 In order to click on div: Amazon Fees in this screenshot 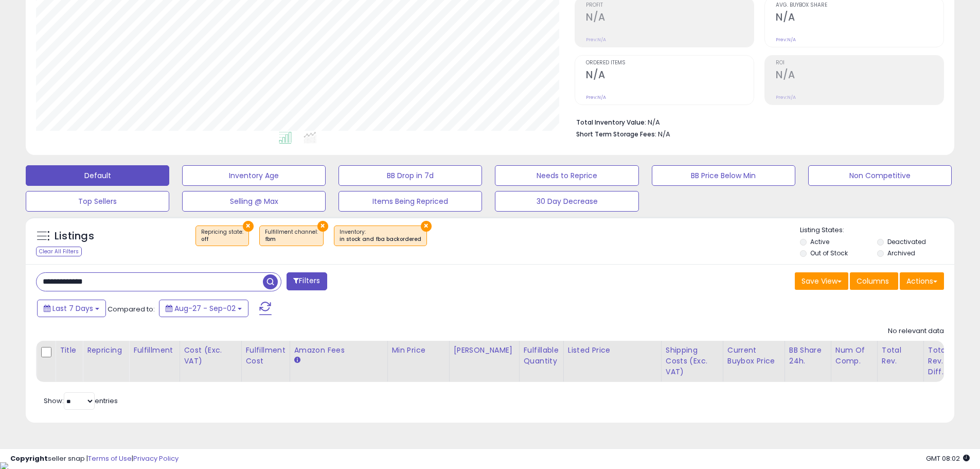, I will do `click(338, 350)`.